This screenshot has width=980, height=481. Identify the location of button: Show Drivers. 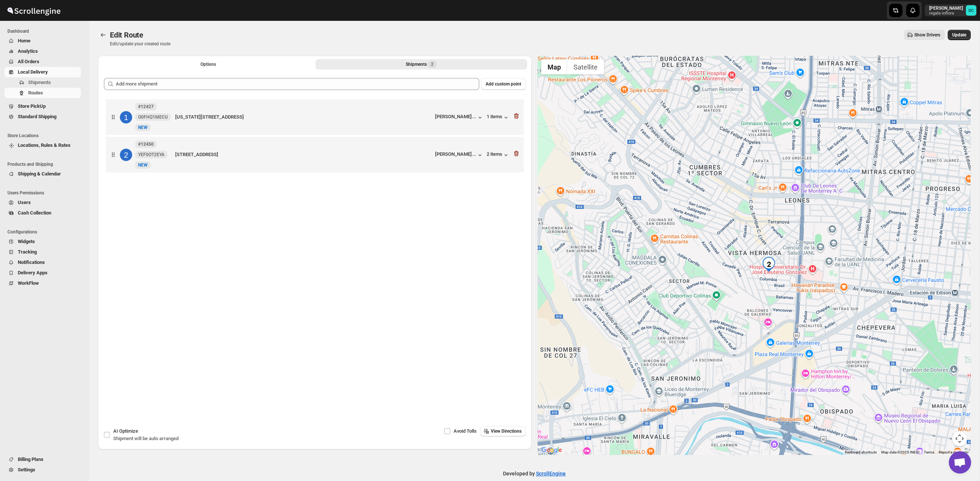
(924, 35).